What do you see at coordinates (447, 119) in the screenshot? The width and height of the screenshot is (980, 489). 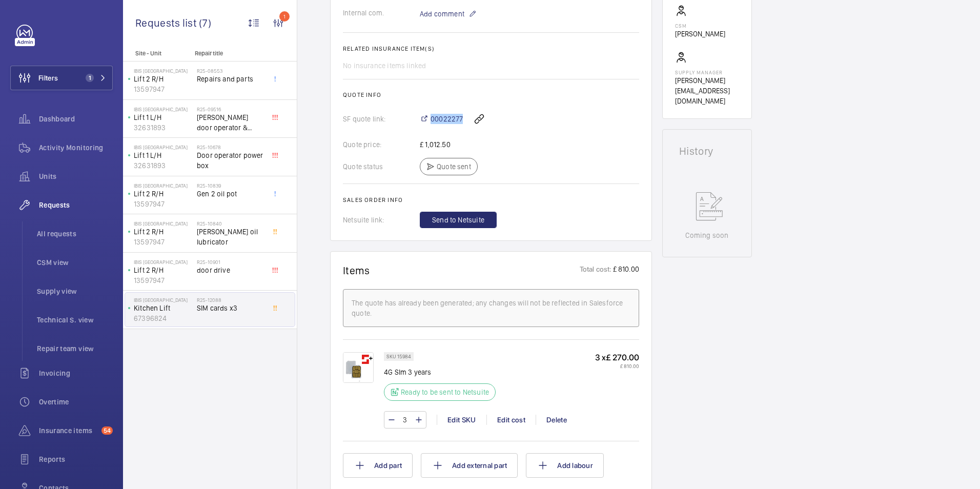 I see `span: 00022277` at bounding box center [447, 119].